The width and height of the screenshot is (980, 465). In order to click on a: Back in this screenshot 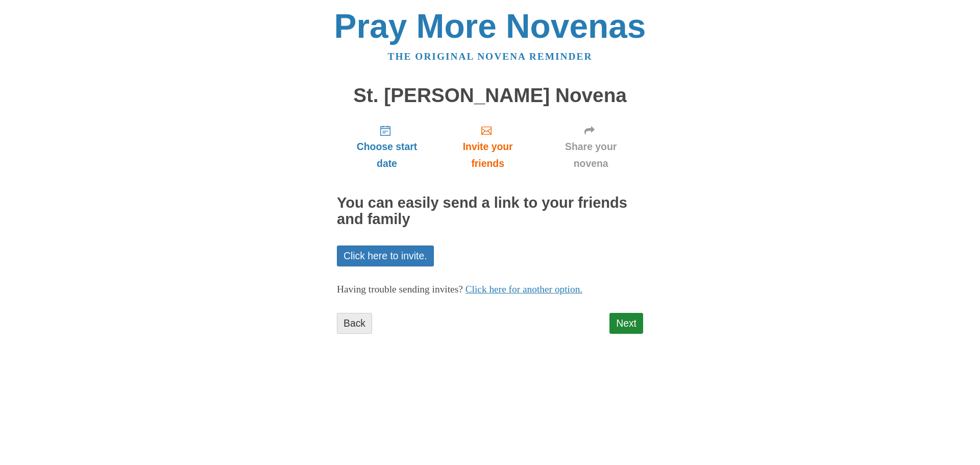, I will do `click(354, 323)`.